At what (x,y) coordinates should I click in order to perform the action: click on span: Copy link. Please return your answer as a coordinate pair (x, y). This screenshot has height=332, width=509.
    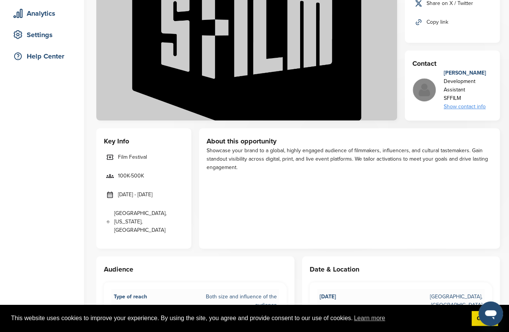
    Looking at the image, I should click on (437, 22).